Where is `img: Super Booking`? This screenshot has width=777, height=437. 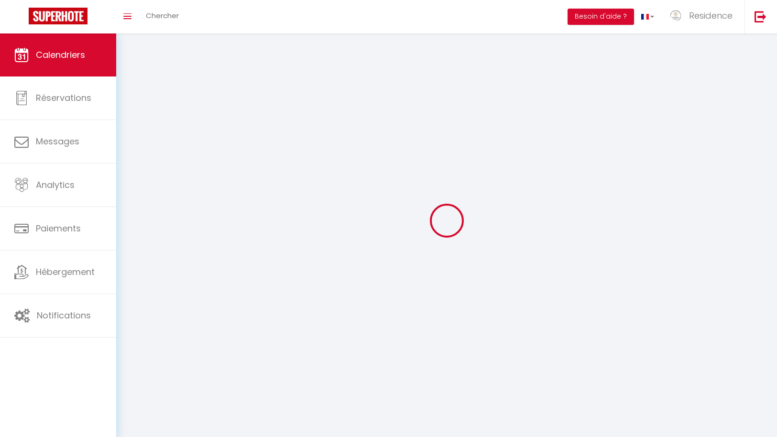
img: Super Booking is located at coordinates (58, 16).